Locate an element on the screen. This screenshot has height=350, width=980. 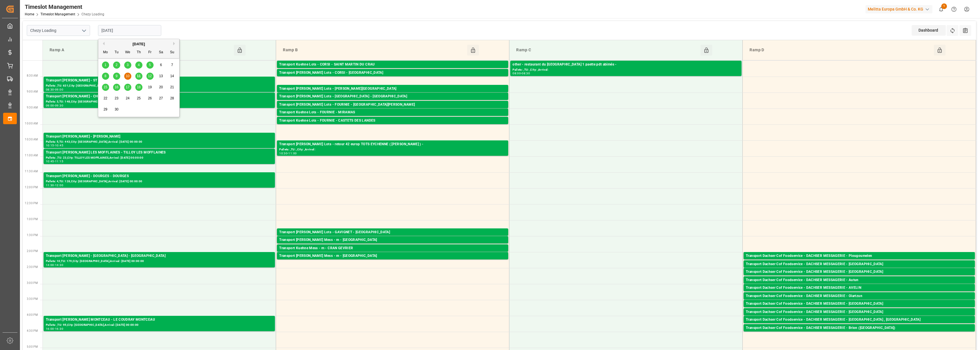
span: 17 is located at coordinates (128, 87).